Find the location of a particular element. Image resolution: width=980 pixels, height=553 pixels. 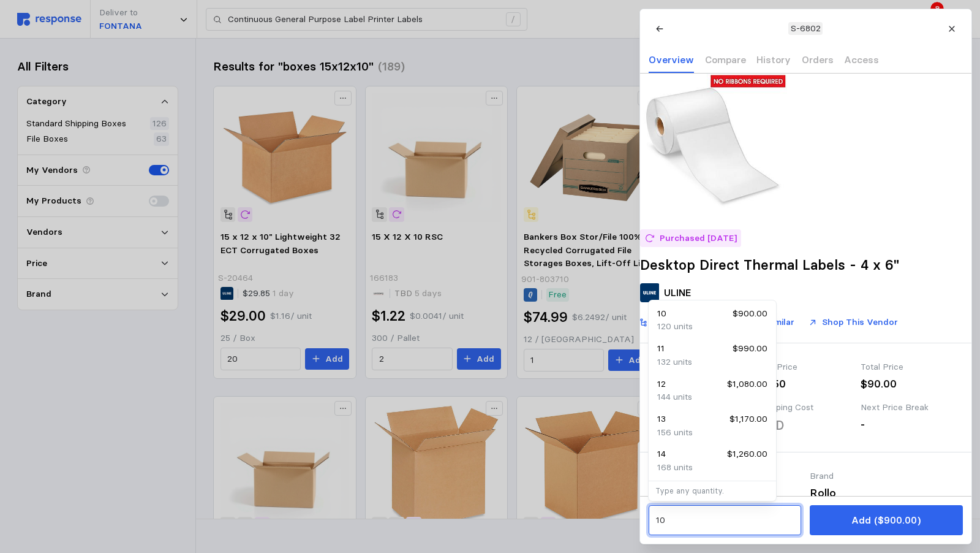

div: $7.50 is located at coordinates (805, 384).